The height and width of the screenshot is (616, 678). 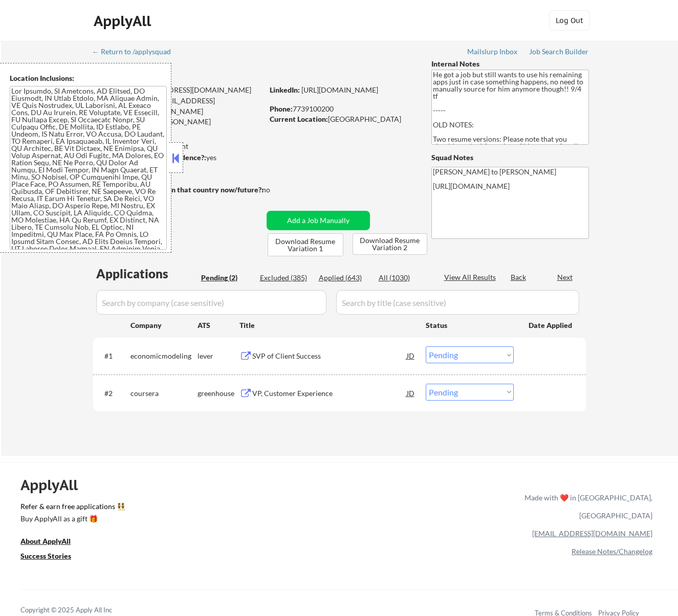 I want to click on div: Copyright © 2025 Apply All Inc, so click(x=79, y=610).